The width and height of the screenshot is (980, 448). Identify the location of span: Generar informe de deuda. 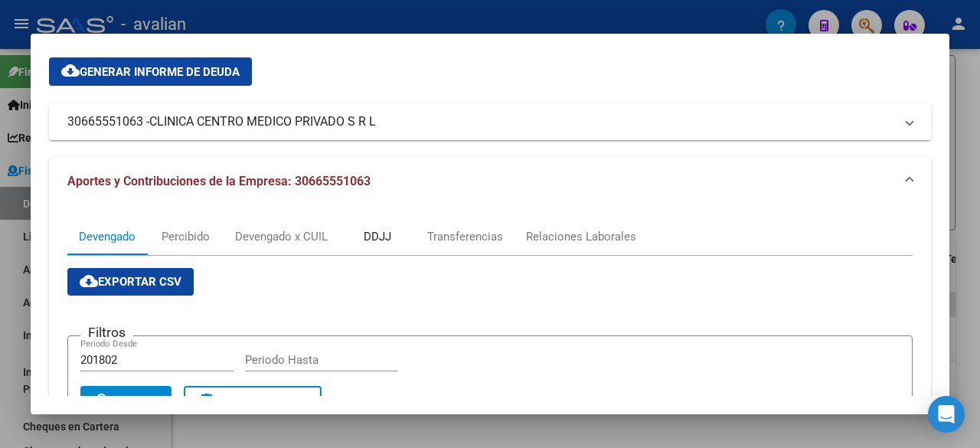
(160, 72).